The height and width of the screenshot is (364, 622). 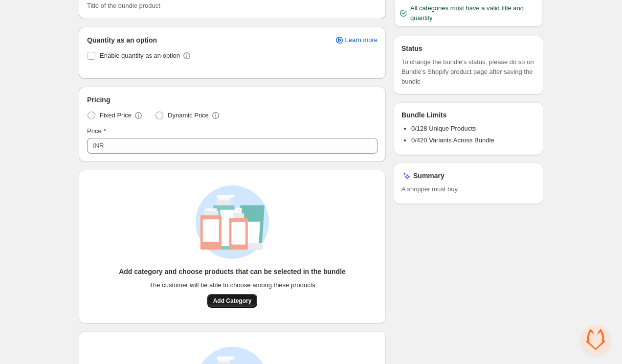 I want to click on span: A shopper must buy, so click(x=469, y=189).